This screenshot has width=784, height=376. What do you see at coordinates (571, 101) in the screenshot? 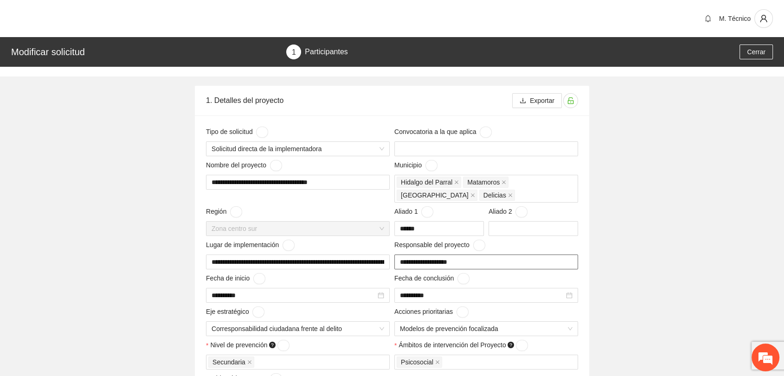
I see `span: unlock` at bounding box center [571, 101].